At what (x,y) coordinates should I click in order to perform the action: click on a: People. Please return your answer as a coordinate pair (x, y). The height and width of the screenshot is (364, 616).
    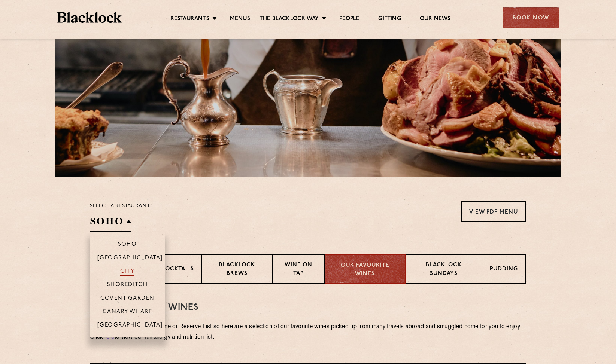
    Looking at the image, I should click on (349, 20).